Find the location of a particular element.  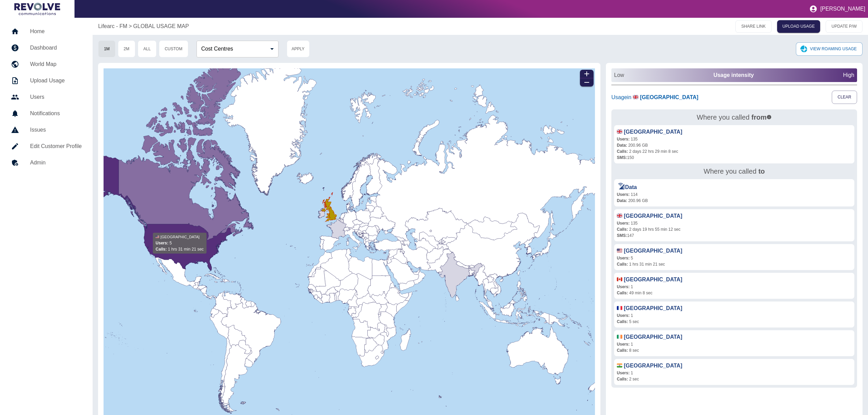

h5: Users is located at coordinates (55, 97).